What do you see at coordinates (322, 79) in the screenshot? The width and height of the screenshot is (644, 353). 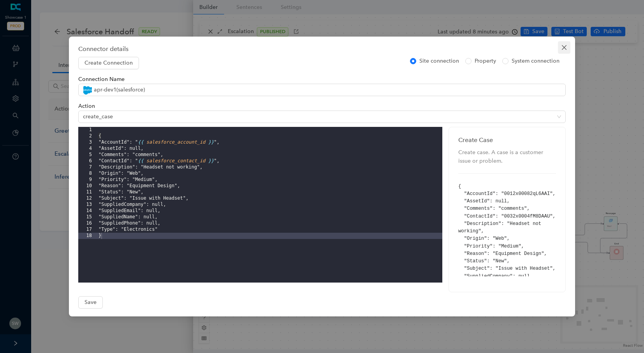 I see `div: Connection Name` at bounding box center [322, 79].